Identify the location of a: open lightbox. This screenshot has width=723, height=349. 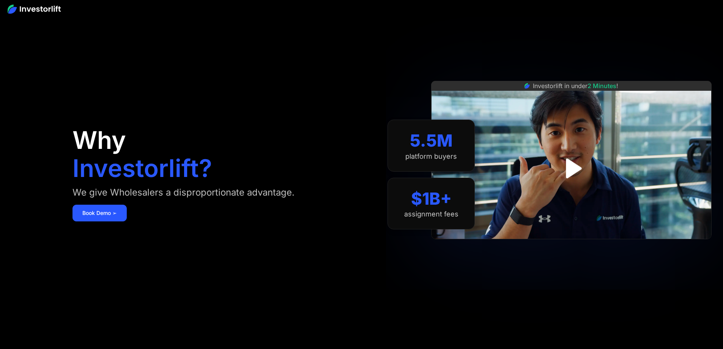
(571, 168).